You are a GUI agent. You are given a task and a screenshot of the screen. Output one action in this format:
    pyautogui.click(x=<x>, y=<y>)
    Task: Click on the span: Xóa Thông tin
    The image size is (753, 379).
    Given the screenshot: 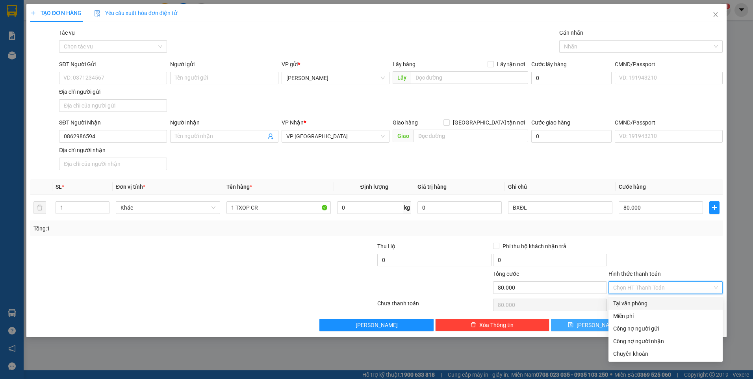 What is the action you would take?
    pyautogui.click(x=496, y=325)
    